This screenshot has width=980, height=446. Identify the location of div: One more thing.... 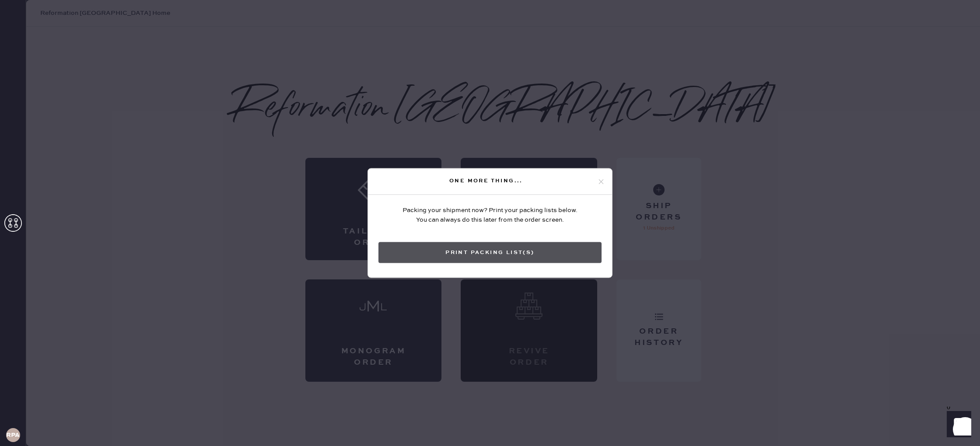
(486, 180).